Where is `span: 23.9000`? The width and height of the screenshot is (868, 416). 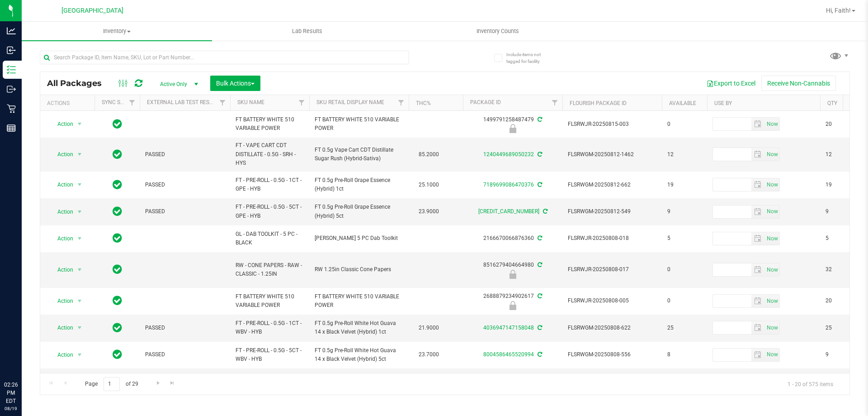 span: 23.9000 is located at coordinates (429, 212).